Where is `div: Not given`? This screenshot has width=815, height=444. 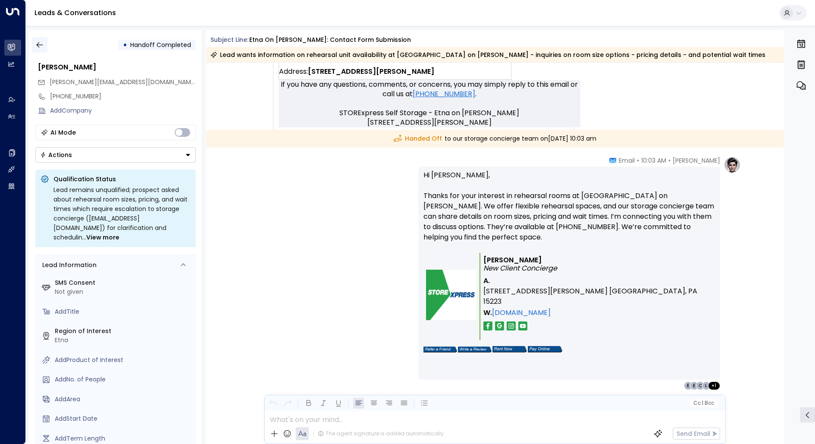
div: Not given is located at coordinates (123, 292).